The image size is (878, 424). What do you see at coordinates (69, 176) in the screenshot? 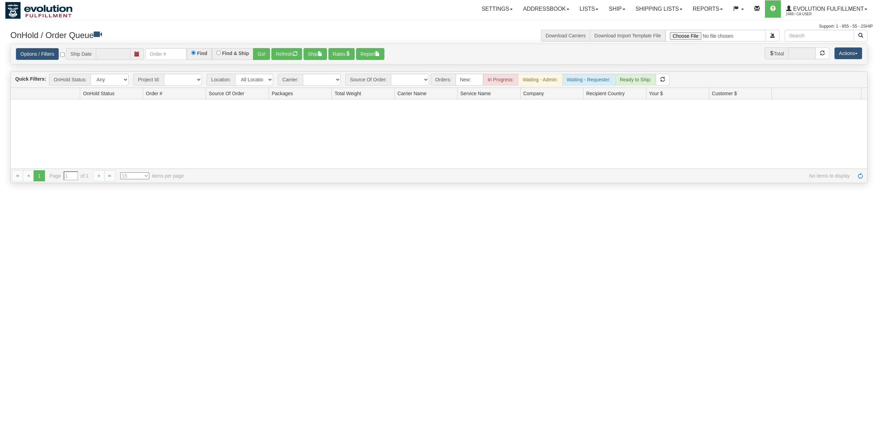
I see `span: Page of 1` at bounding box center [69, 176].